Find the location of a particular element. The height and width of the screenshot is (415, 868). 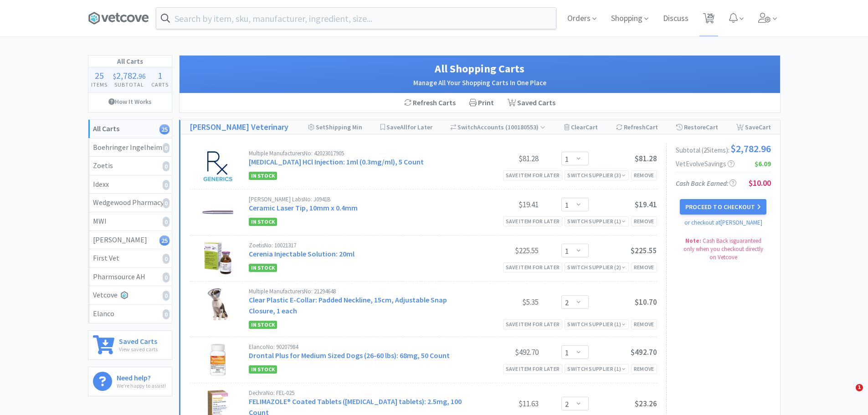

div: Restore is located at coordinates (697, 127).